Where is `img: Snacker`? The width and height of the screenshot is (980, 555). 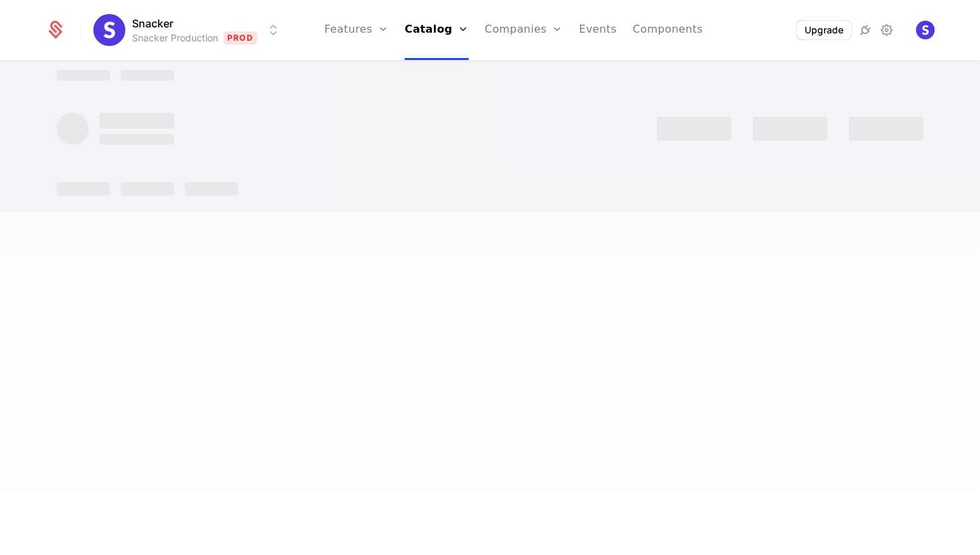
img: Snacker is located at coordinates (110, 30).